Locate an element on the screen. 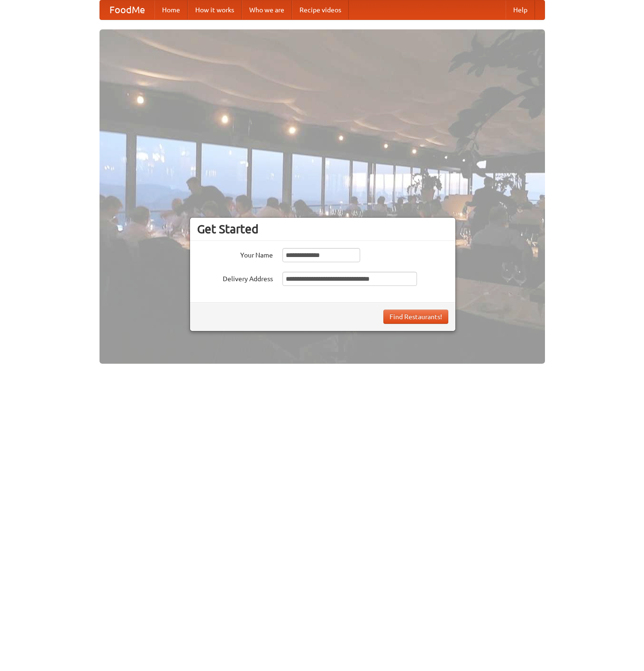 The width and height of the screenshot is (644, 671). a: FoodMe is located at coordinates (127, 10).